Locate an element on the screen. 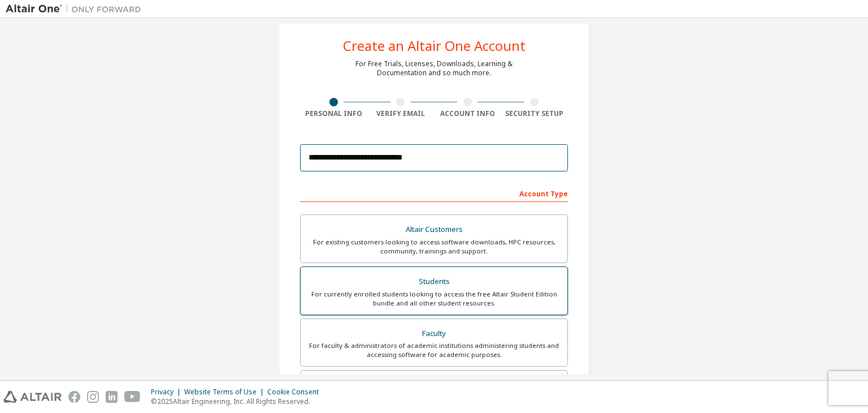 The image size is (868, 413). div: Faculty is located at coordinates (434, 334).